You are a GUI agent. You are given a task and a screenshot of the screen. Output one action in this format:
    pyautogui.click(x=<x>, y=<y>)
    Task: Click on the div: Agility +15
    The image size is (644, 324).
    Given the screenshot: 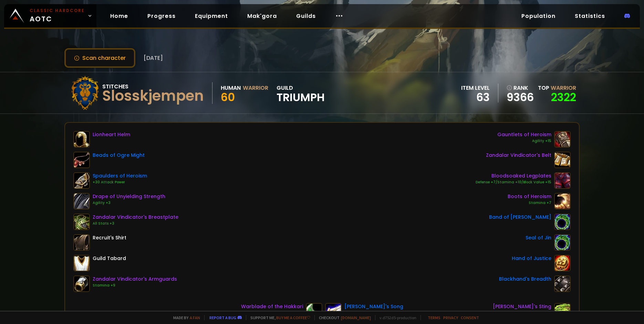 What is the action you would take?
    pyautogui.click(x=524, y=141)
    